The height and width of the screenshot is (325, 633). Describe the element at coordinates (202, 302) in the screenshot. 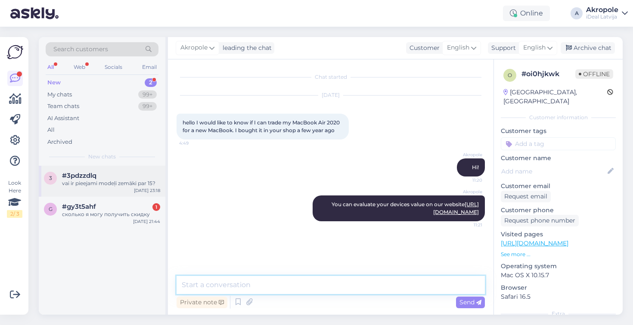

I see `div: Private note` at that location.